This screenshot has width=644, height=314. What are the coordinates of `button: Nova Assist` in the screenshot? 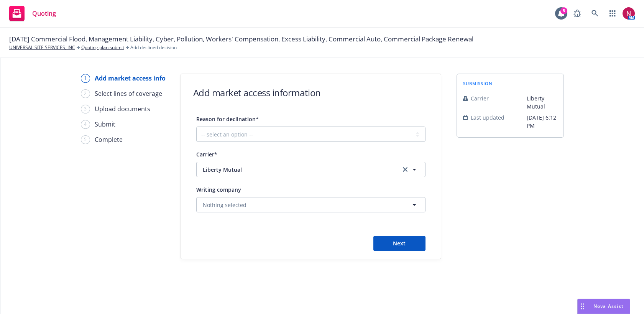 It's located at (603, 306).